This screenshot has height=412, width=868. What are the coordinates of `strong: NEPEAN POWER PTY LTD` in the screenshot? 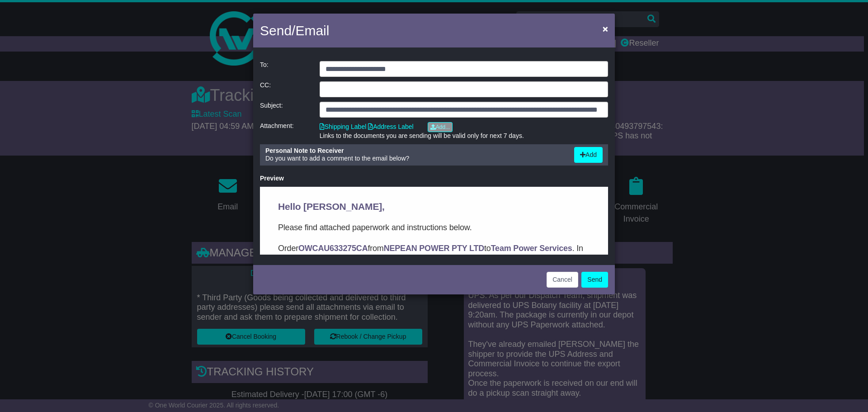 It's located at (174, 61).